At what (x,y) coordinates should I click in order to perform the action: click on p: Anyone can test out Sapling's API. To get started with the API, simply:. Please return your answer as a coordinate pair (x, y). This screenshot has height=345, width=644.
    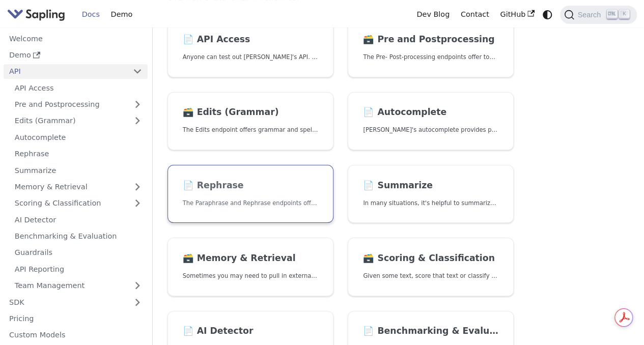
    Looking at the image, I should click on (250, 57).